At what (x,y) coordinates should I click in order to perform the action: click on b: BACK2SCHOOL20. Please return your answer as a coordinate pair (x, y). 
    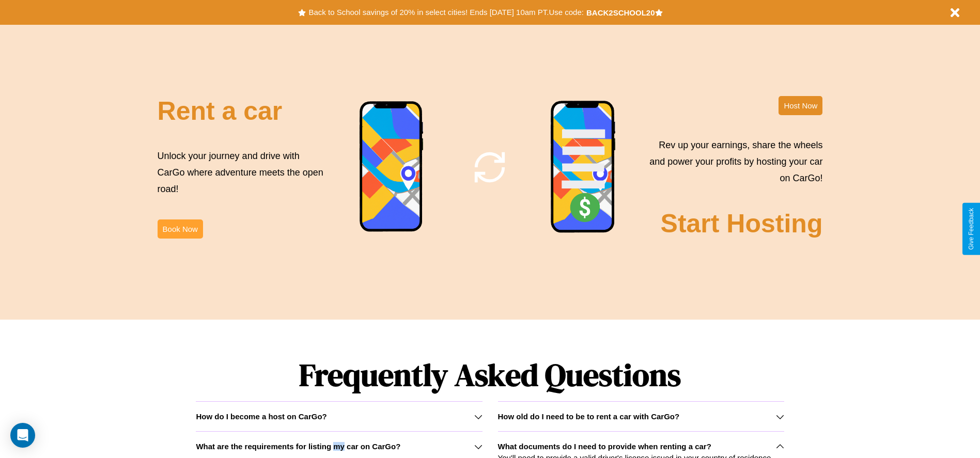
    Looking at the image, I should click on (621, 13).